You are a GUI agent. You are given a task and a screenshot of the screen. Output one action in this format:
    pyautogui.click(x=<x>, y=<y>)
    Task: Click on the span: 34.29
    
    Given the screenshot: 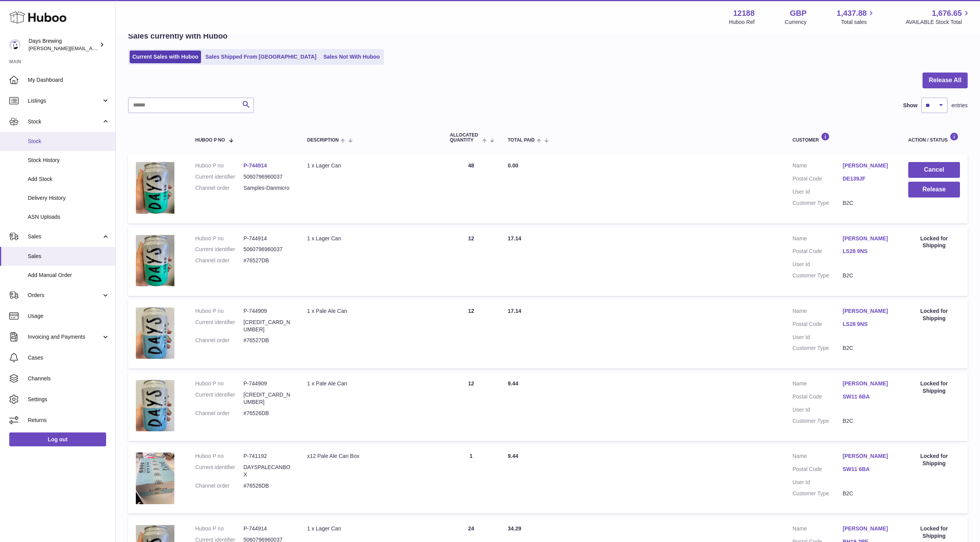 What is the action you would take?
    pyautogui.click(x=514, y=528)
    